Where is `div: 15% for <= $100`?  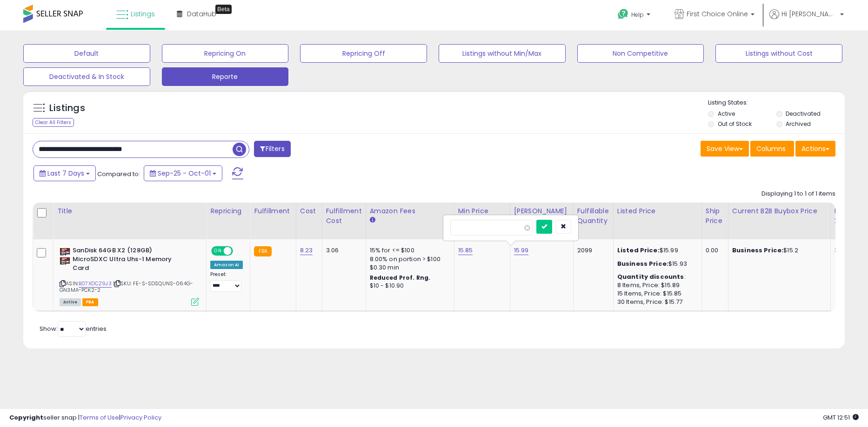
div: 15% for <= $100 is located at coordinates (408, 250).